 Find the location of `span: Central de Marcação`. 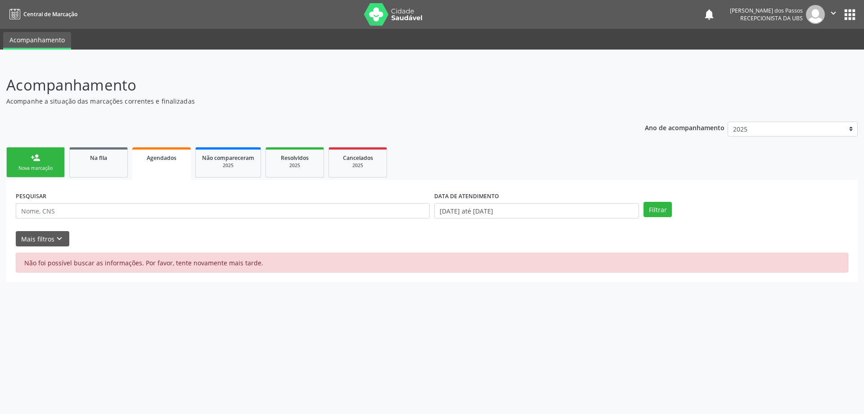

span: Central de Marcação is located at coordinates (50, 14).